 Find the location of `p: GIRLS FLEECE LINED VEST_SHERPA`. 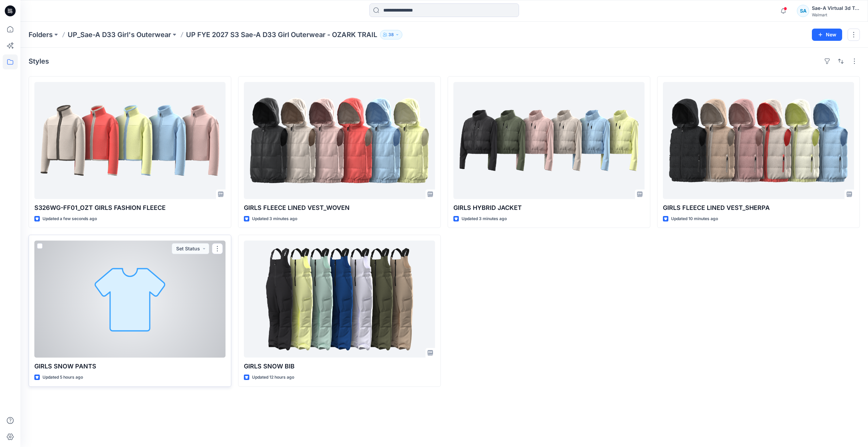

p: GIRLS FLEECE LINED VEST_SHERPA is located at coordinates (758, 208).